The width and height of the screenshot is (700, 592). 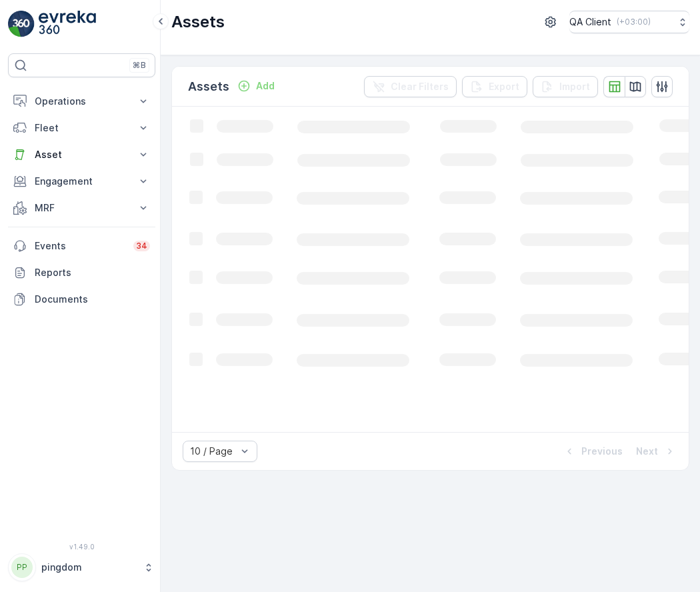 I want to click on button: QA Client(+03:00), so click(x=630, y=22).